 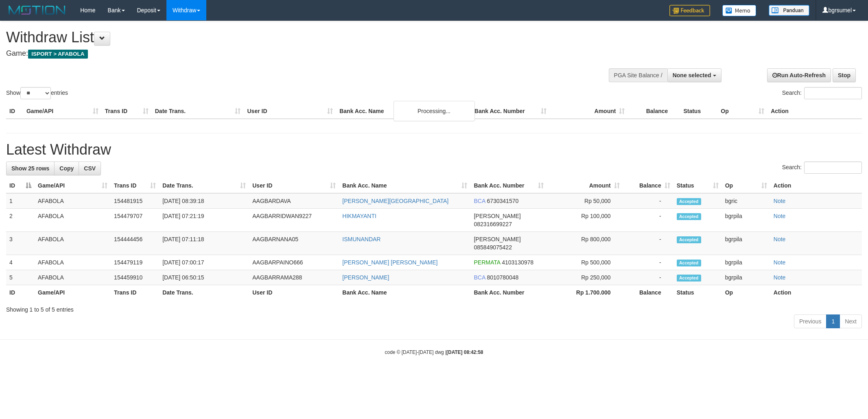 I want to click on td: AAGBARRAMA288, so click(x=294, y=277).